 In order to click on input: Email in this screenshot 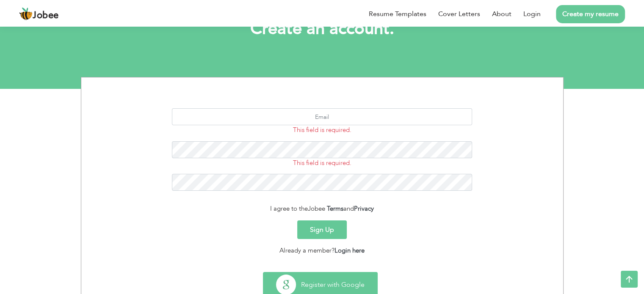, I will do `click(322, 116)`.